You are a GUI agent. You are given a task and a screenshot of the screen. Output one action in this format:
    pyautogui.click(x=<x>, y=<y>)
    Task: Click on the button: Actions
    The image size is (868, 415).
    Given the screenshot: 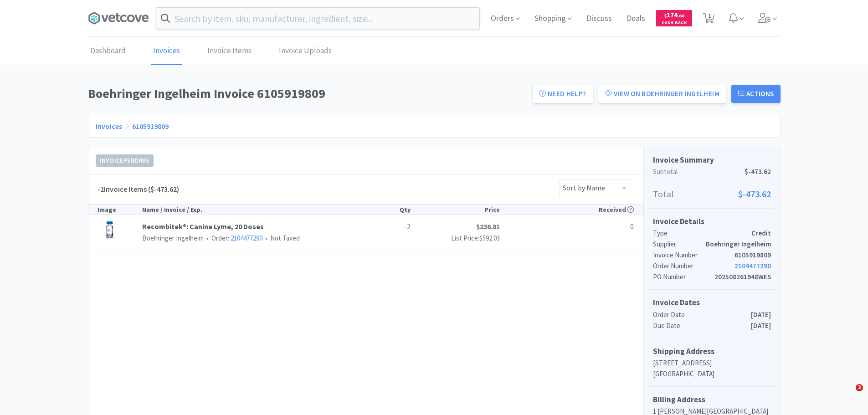 What is the action you would take?
    pyautogui.click(x=756, y=94)
    